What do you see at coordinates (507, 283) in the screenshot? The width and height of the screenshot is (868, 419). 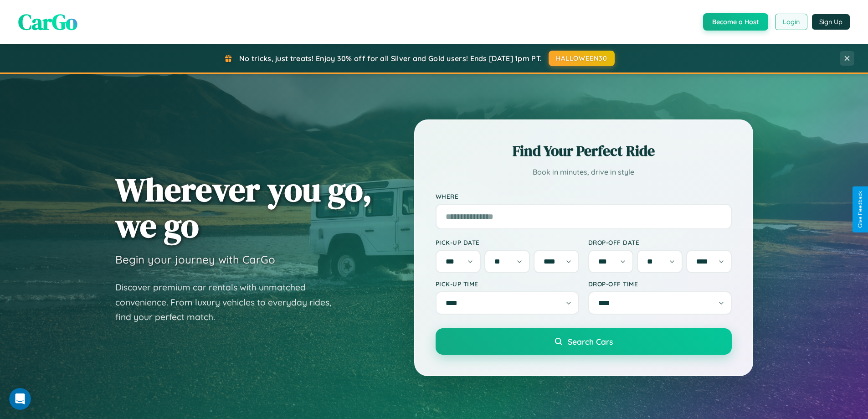 I see `label: Pick-up Time` at bounding box center [507, 283].